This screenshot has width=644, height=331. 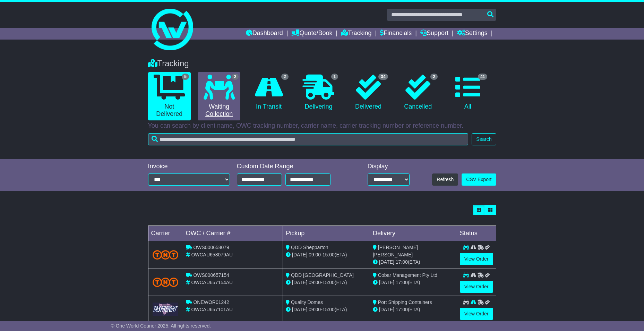 I want to click on p: You can search by client name, OWC tracking number, carrier name, carrier tracking number or refe..., so click(x=322, y=126).